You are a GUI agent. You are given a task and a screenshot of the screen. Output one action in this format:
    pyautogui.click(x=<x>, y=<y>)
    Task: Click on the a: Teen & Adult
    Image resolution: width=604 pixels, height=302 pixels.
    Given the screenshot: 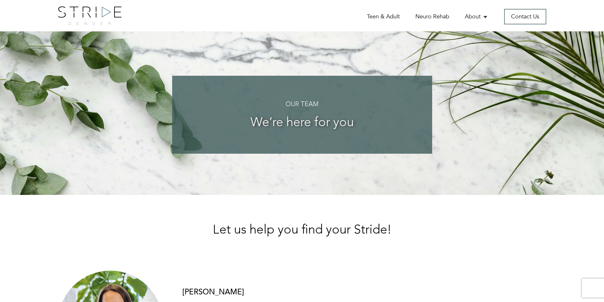 What is the action you would take?
    pyautogui.click(x=383, y=16)
    